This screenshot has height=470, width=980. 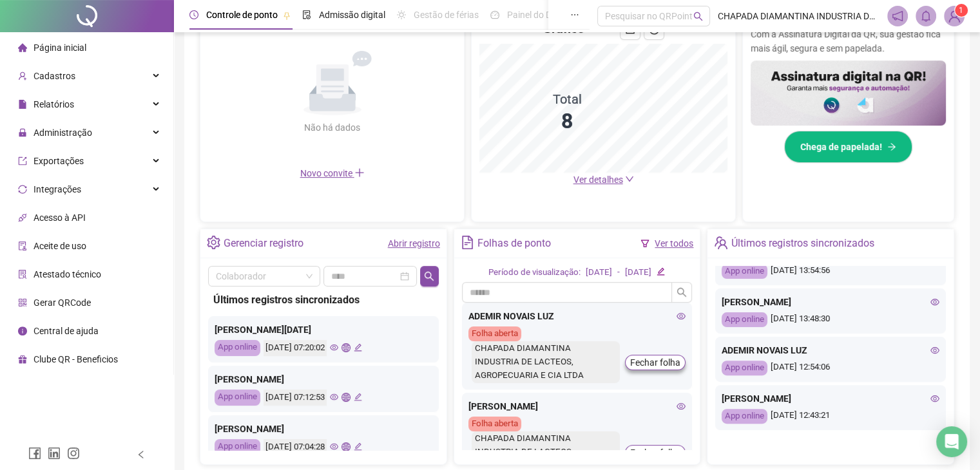 I want to click on span: bell, so click(x=926, y=16).